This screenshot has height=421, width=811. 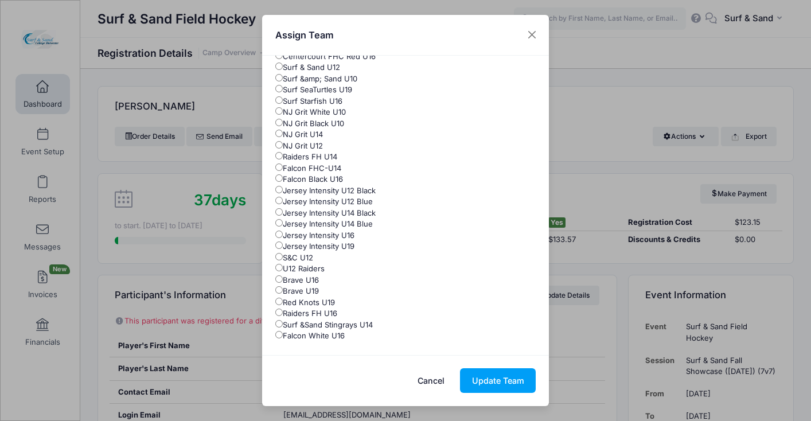 What do you see at coordinates (294, 258) in the screenshot?
I see `label: S&C U12` at bounding box center [294, 258].